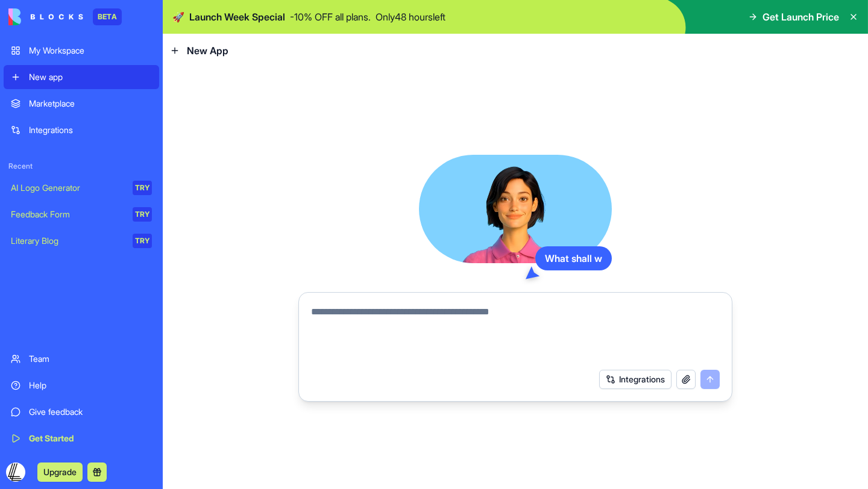 This screenshot has width=868, height=489. I want to click on a: Literary BlogTRY, so click(81, 241).